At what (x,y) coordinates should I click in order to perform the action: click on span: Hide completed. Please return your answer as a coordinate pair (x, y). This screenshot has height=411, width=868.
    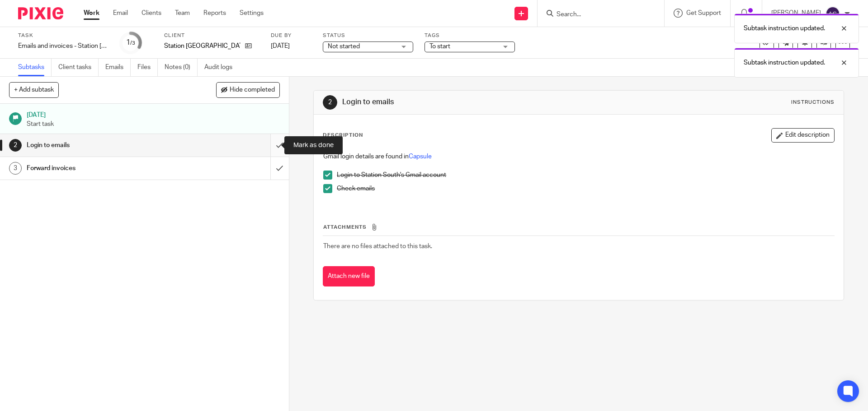
    Looking at the image, I should click on (252, 91).